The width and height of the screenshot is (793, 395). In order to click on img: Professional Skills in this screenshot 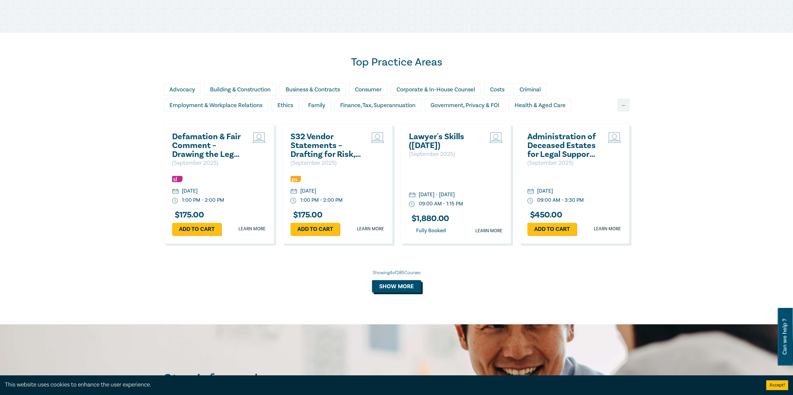, I will do `click(296, 179)`.